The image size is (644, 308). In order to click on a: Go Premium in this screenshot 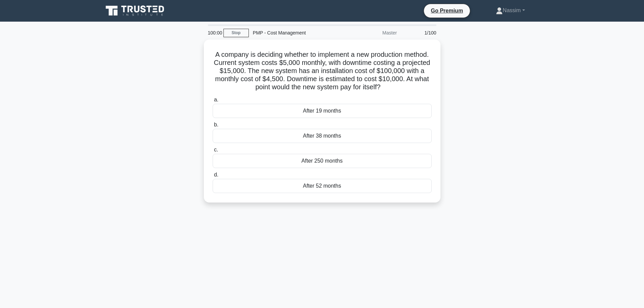, I will do `click(447, 11)`.